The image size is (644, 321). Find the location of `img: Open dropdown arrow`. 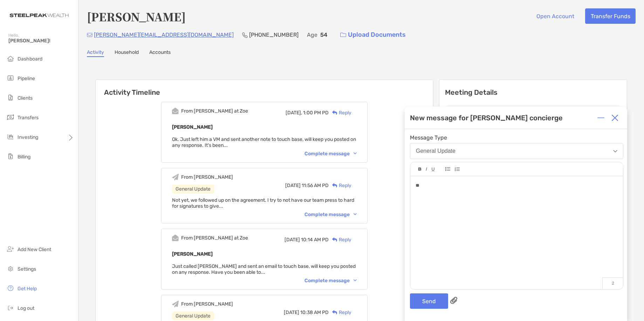

img: Open dropdown arrow is located at coordinates (615, 151).